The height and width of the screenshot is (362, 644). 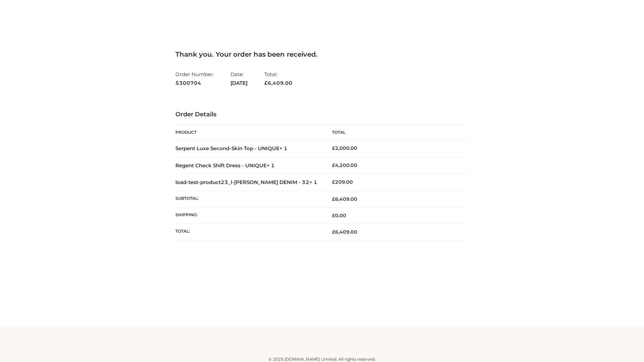 I want to click on th: Total:, so click(x=249, y=232).